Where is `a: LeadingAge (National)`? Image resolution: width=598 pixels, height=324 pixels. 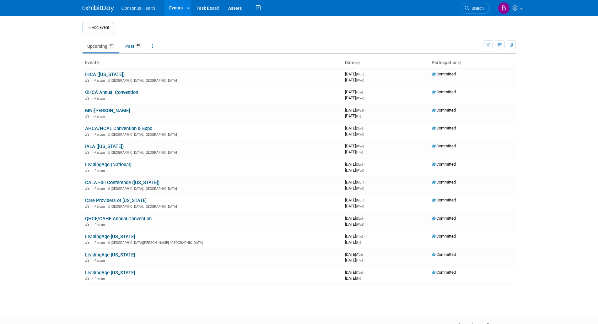 a: LeadingAge (National) is located at coordinates (108, 164).